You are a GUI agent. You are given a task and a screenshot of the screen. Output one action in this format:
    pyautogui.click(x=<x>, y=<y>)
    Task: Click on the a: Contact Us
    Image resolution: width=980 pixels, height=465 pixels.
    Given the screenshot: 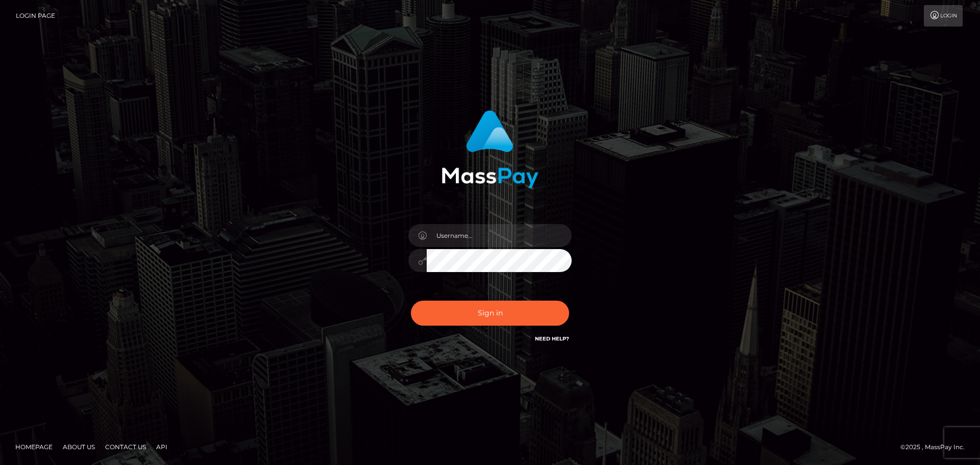 What is the action you would take?
    pyautogui.click(x=125, y=446)
    